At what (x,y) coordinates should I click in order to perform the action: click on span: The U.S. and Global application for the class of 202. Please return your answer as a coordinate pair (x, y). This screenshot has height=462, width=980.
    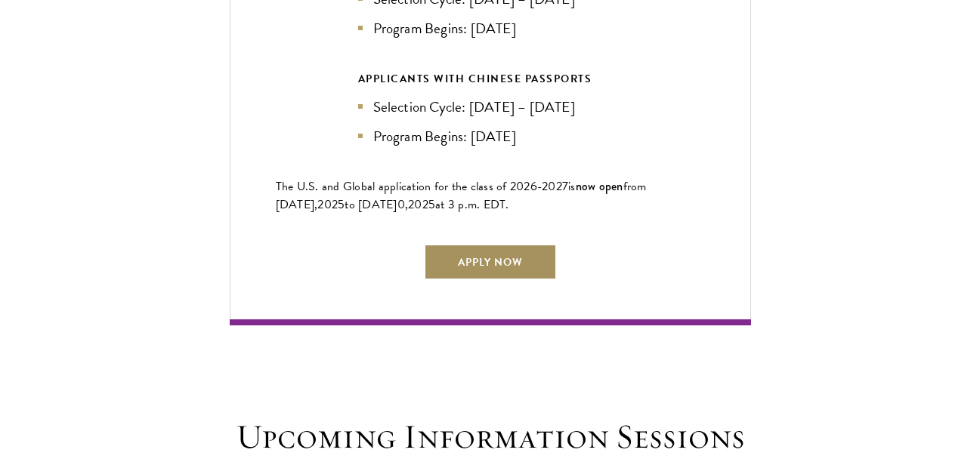
    Looking at the image, I should click on (402, 186).